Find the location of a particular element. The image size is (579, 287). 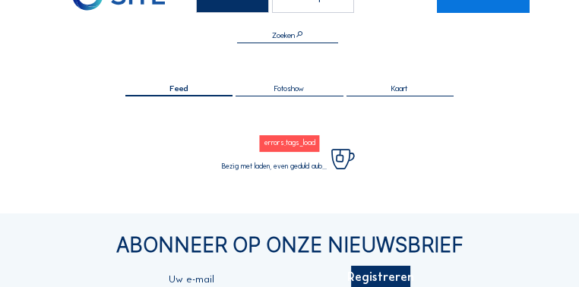

span: Bezig met laden, even geduld aub... is located at coordinates (274, 167).